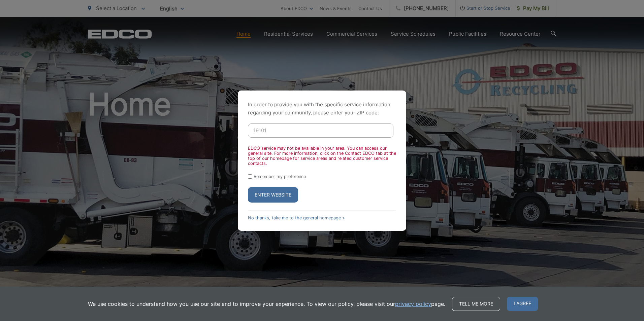  I want to click on input: Enter ZIP Code, so click(321, 131).